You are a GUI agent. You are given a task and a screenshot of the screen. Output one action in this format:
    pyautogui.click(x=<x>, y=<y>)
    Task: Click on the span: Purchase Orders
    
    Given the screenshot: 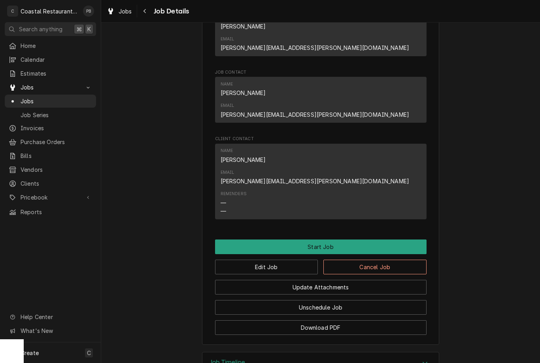 What is the action you would take?
    pyautogui.click(x=56, y=142)
    